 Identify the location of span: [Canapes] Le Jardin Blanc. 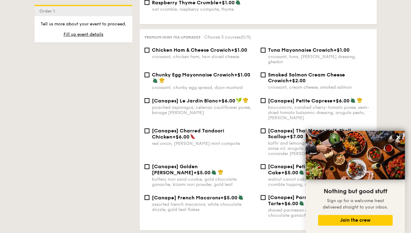
(185, 101).